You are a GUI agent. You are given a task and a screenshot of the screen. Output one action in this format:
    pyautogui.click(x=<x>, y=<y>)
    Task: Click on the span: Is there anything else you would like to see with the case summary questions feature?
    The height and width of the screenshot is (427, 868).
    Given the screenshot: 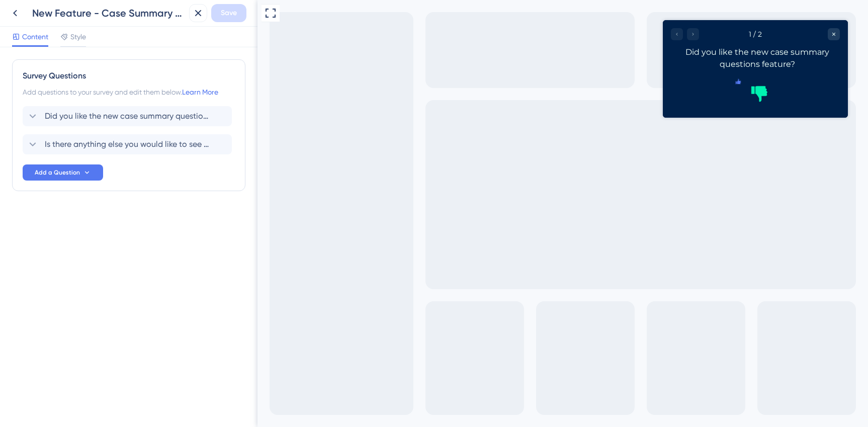 What is the action you would take?
    pyautogui.click(x=128, y=144)
    